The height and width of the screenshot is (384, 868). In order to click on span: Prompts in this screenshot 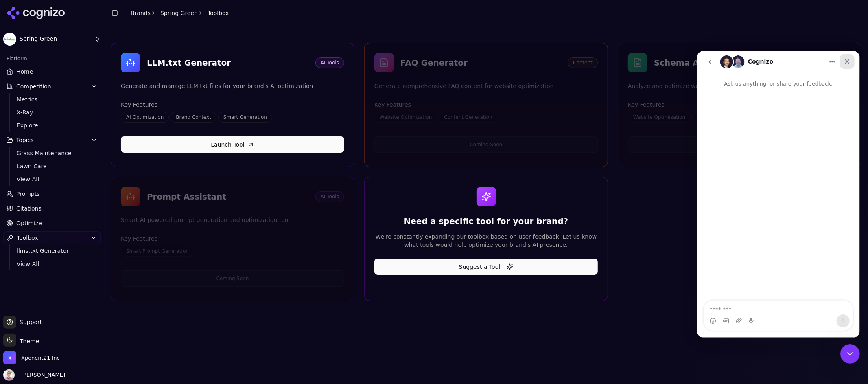, I will do `click(28, 194)`.